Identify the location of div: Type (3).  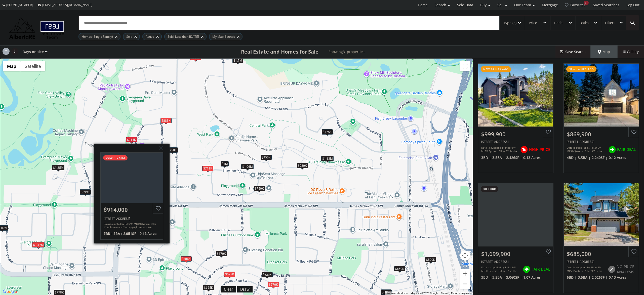
(510, 23).